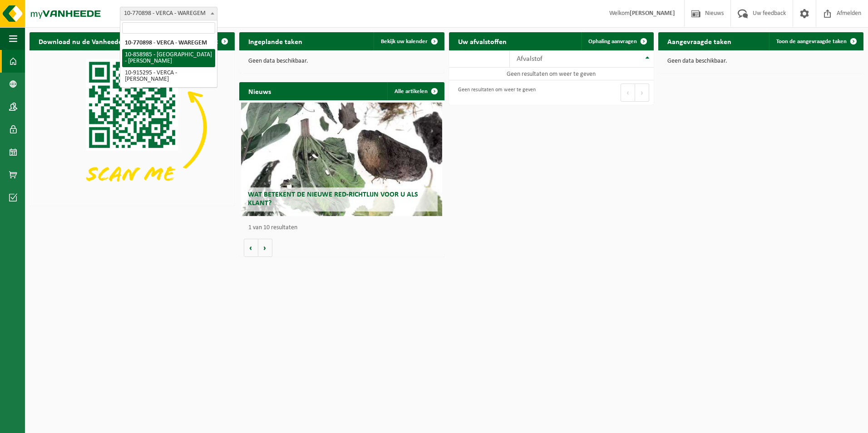  I want to click on div: Geen resultaten om weer te geven, so click(495, 93).